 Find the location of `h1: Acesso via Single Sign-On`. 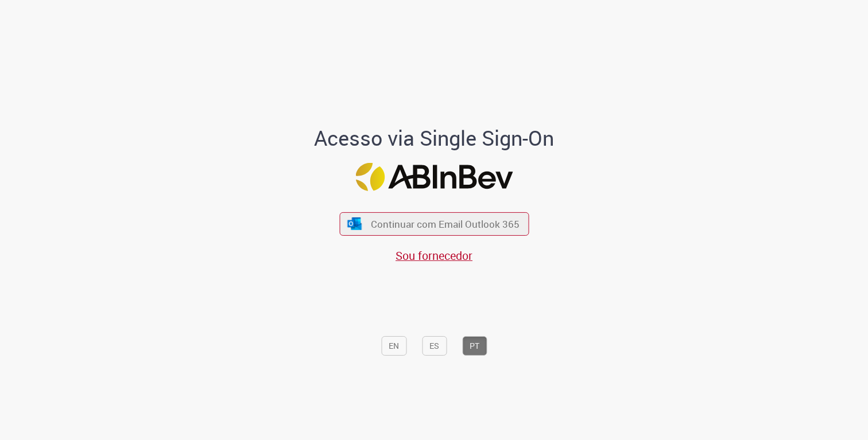

h1: Acesso via Single Sign-On is located at coordinates (434, 138).